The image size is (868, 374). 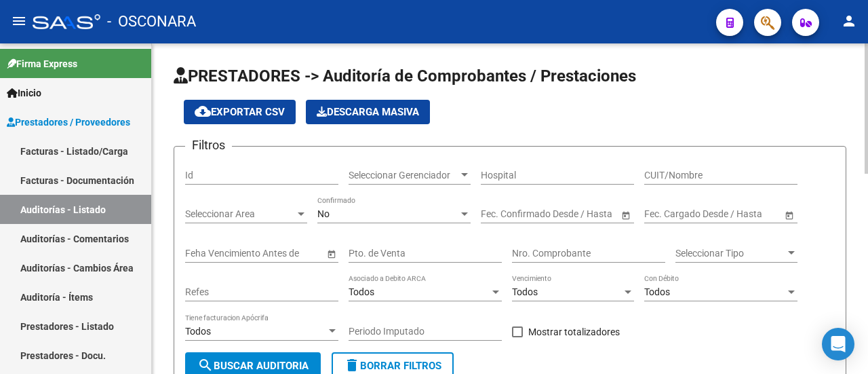 What do you see at coordinates (324, 214) in the screenshot?
I see `span: No` at bounding box center [324, 214].